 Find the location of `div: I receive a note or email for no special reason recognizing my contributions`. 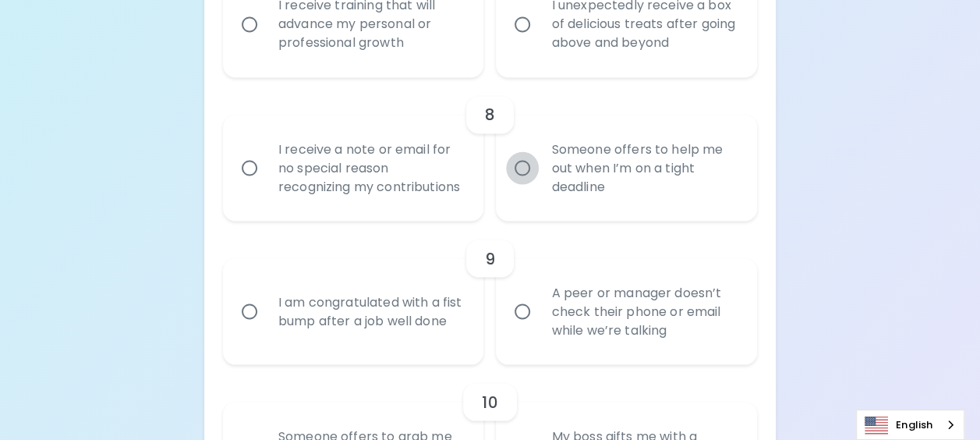

div: I receive a note or email for no special reason recognizing my contributions is located at coordinates (370, 168).